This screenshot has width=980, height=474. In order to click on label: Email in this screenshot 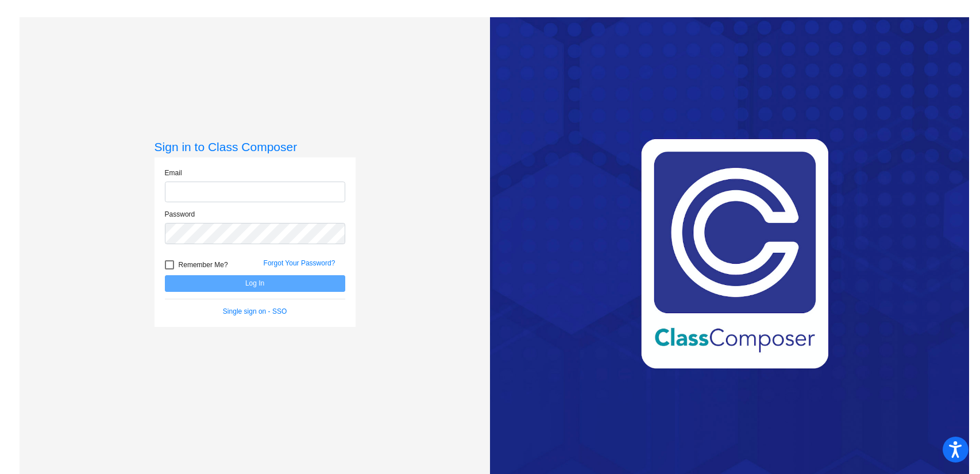, I will do `click(173, 173)`.